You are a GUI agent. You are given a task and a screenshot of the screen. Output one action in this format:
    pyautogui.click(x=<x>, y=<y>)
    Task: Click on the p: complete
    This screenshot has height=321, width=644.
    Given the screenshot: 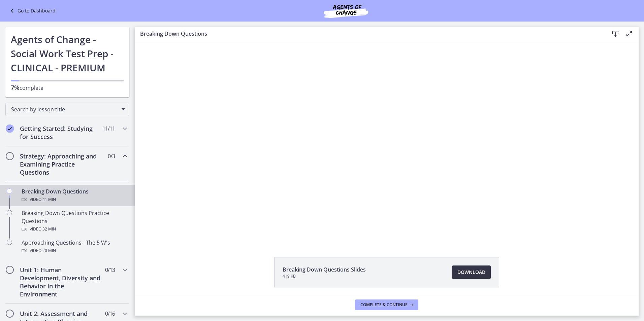 What is the action you would take?
    pyautogui.click(x=68, y=87)
    